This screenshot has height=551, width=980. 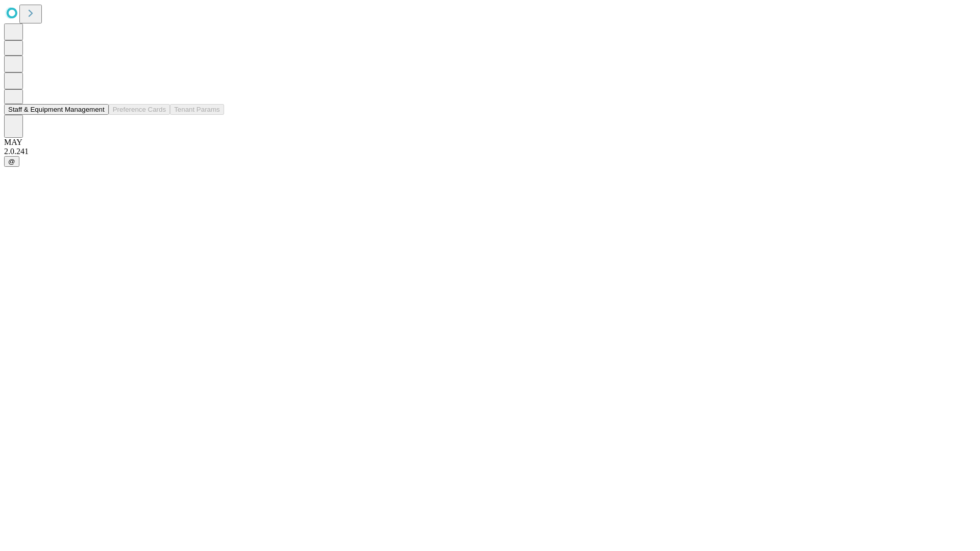 I want to click on button: Preference Cards, so click(x=139, y=109).